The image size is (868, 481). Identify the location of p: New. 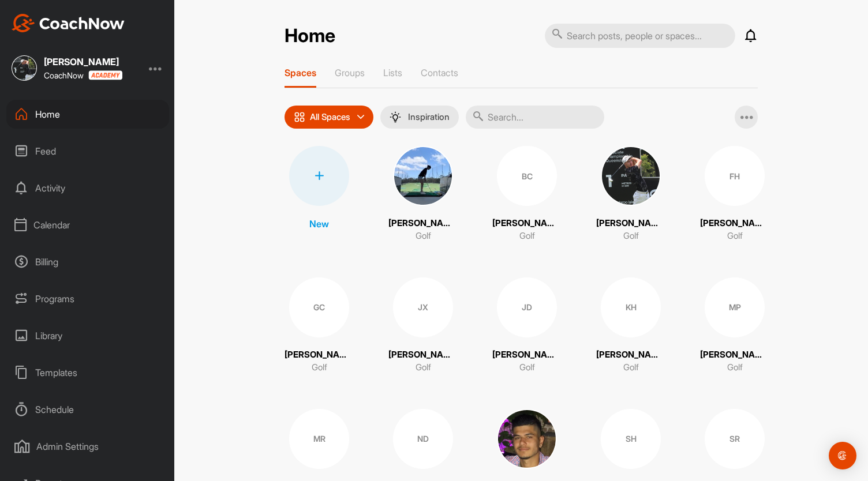
(319, 224).